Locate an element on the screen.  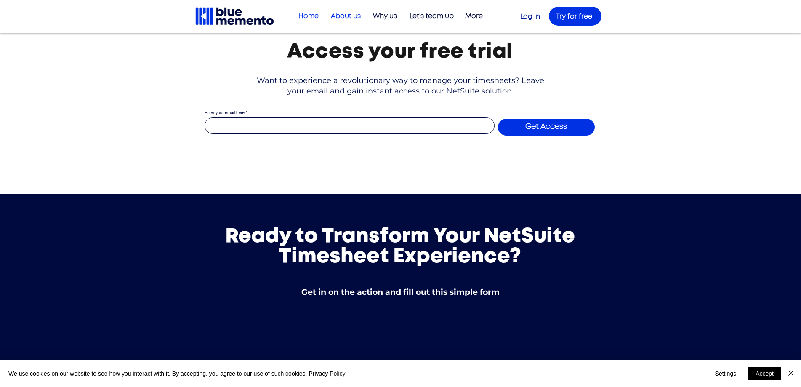
a: Let's team up is located at coordinates (429, 16).